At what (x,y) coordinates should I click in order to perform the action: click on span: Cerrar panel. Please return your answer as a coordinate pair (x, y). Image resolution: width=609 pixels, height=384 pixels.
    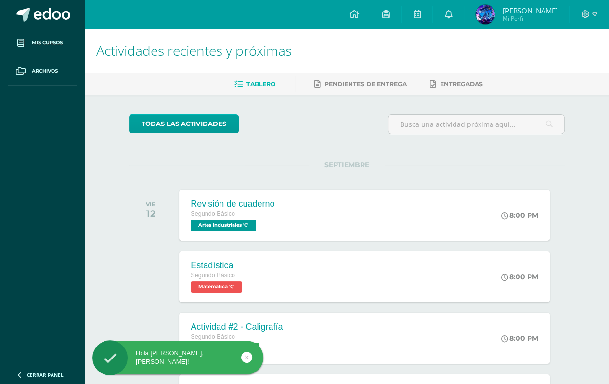
    Looking at the image, I should click on (45, 375).